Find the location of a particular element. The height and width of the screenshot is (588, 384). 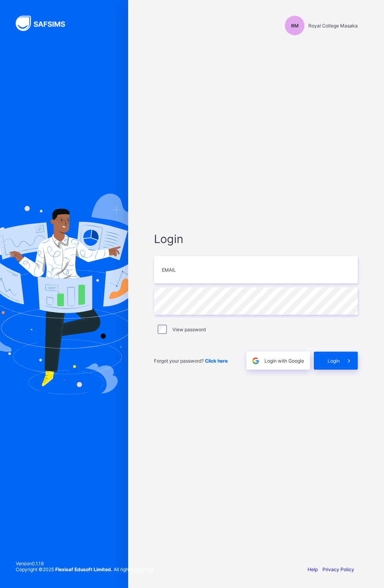

img: google.396cfc9801f0270233282035f929180a.svg is located at coordinates (256, 361).